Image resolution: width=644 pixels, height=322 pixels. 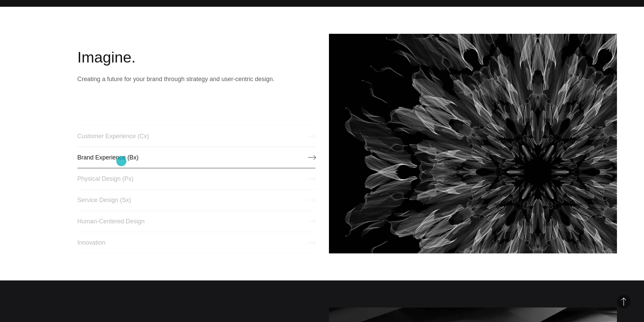 I want to click on a: Physical Design (Px), so click(x=196, y=179).